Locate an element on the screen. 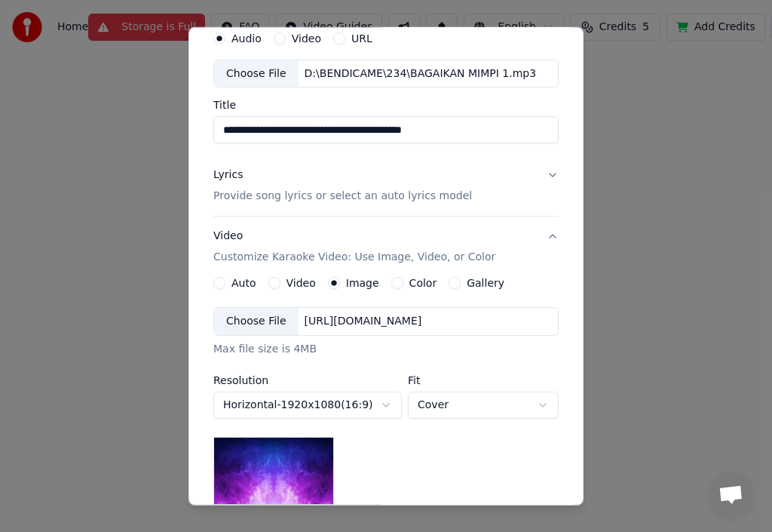 This screenshot has height=532, width=772. div: D:\BENDICAME\234\BAGAIKAN MIMPI 1.mp3 is located at coordinates (420, 73).